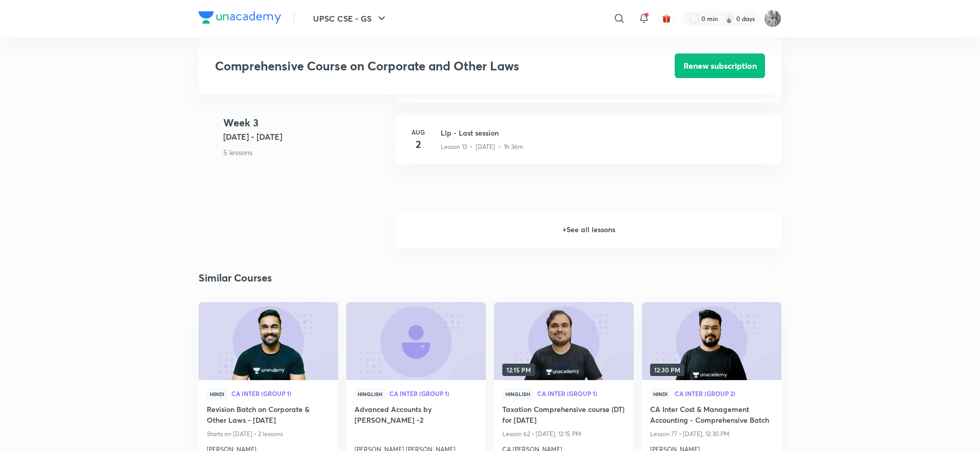 The height and width of the screenshot is (451, 980). What do you see at coordinates (589, 230) in the screenshot?
I see `h6: + See all lessons` at bounding box center [589, 230].